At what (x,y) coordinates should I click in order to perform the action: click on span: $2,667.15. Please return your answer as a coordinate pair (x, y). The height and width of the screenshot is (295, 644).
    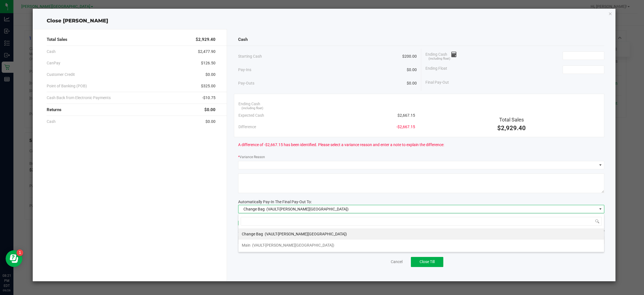
    Looking at the image, I should click on (406, 116).